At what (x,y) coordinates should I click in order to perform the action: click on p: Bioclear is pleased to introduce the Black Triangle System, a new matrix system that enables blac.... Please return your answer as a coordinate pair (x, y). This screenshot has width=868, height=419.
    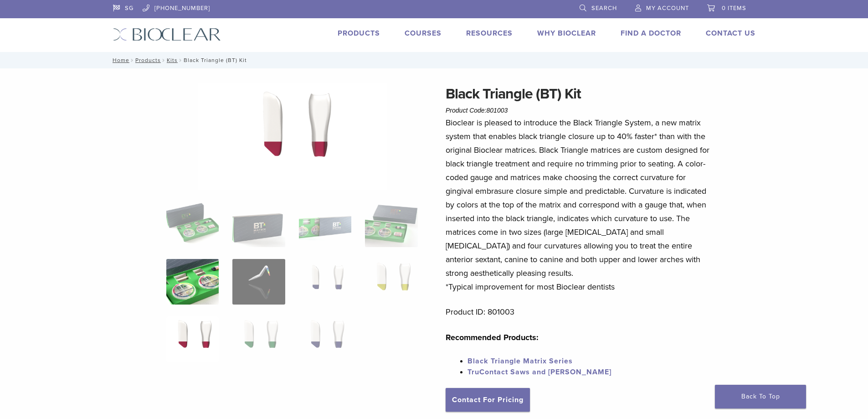
    Looking at the image, I should click on (579, 205).